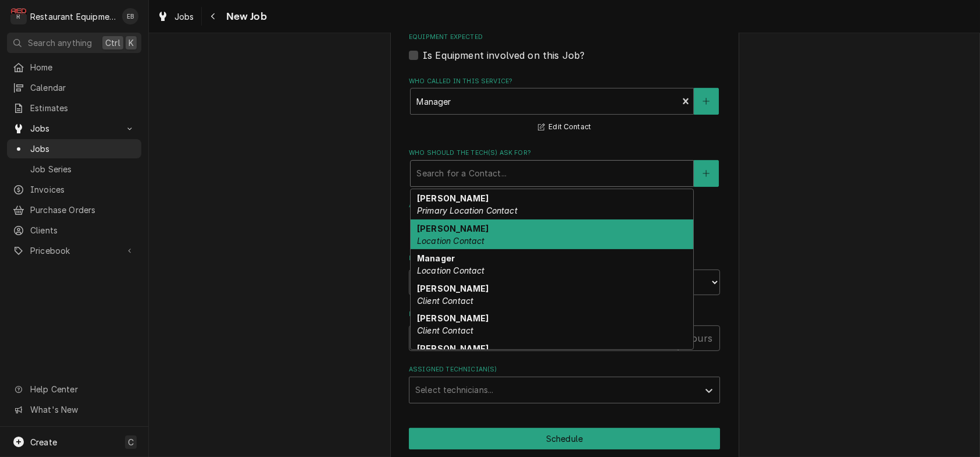  What do you see at coordinates (83, 209) in the screenshot?
I see `span: Purchase Orders` at bounding box center [83, 209].